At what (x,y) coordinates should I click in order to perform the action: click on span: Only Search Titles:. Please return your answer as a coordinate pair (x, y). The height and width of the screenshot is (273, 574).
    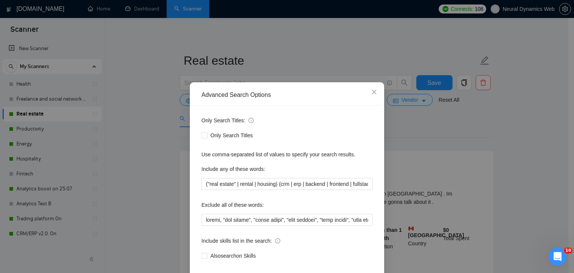
    Looking at the image, I should click on (228, 120).